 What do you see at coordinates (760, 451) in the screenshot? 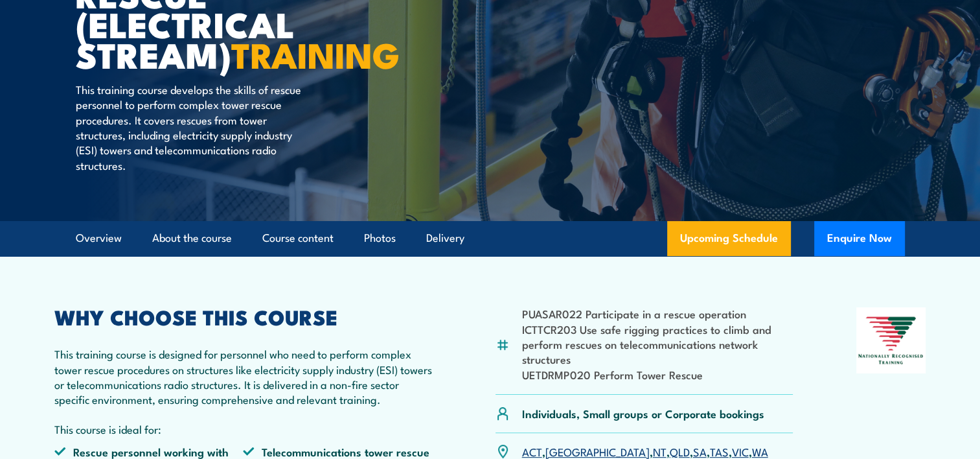
I see `a: WA` at bounding box center [760, 451].